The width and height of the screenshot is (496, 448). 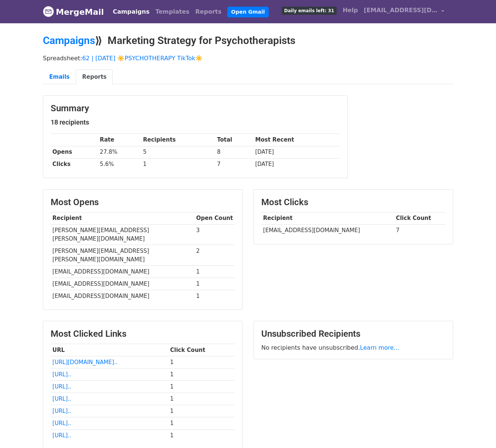 What do you see at coordinates (234, 140) in the screenshot?
I see `th: Total` at bounding box center [234, 140].